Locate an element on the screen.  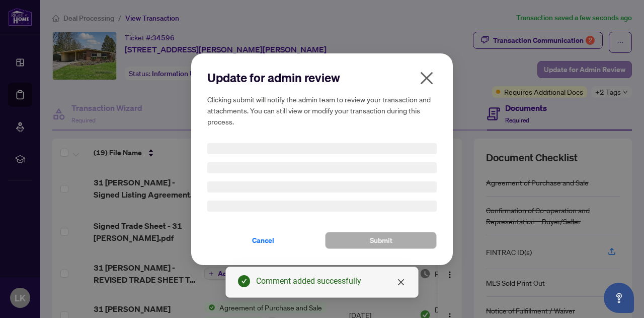
div: Comment added successfully is located at coordinates (331, 281).